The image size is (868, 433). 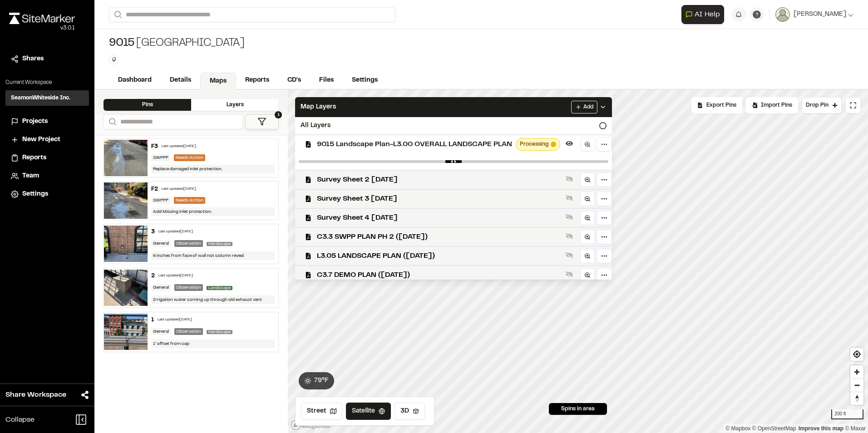 What do you see at coordinates (821, 428) in the screenshot?
I see `a: Map feedback` at bounding box center [821, 428].